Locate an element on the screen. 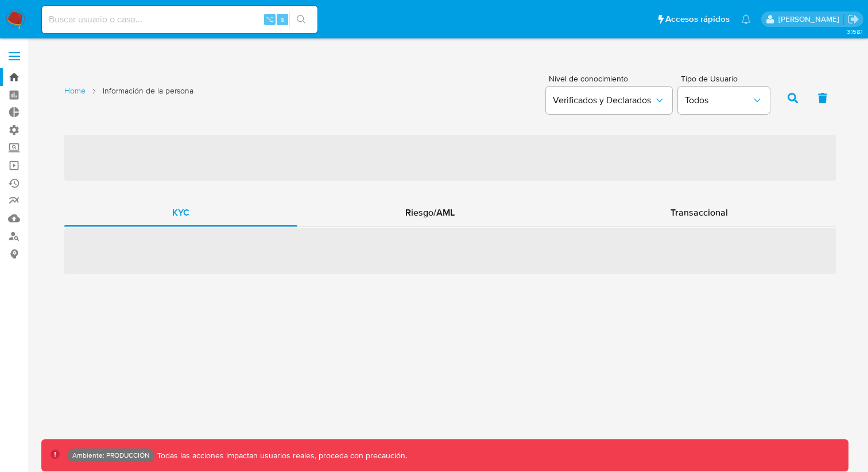 This screenshot has height=472, width=868. button: Verificados y Declarados is located at coordinates (609, 100).